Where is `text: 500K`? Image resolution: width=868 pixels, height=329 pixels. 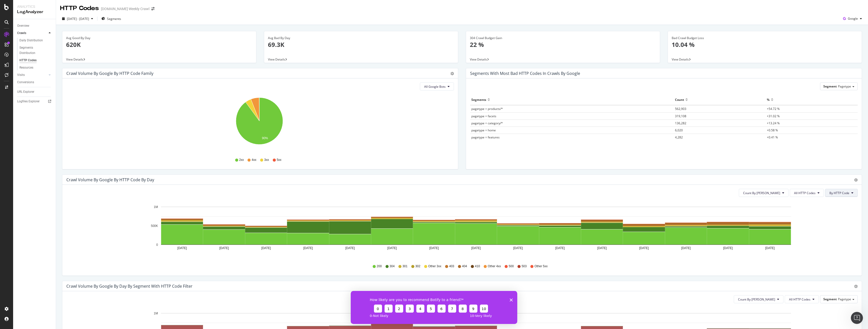 text: 500K is located at coordinates (154, 226).